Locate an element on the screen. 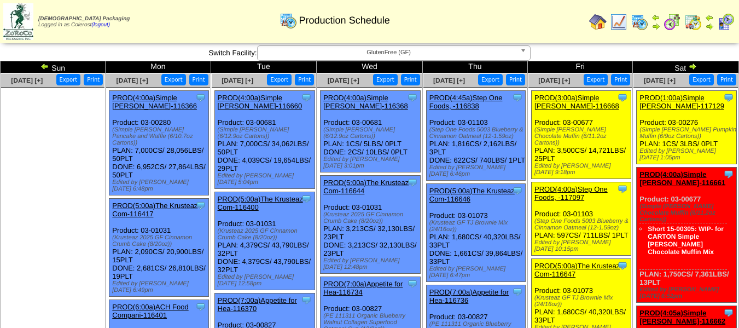 This screenshot has width=739, height=328. td: Tue is located at coordinates (264, 67).